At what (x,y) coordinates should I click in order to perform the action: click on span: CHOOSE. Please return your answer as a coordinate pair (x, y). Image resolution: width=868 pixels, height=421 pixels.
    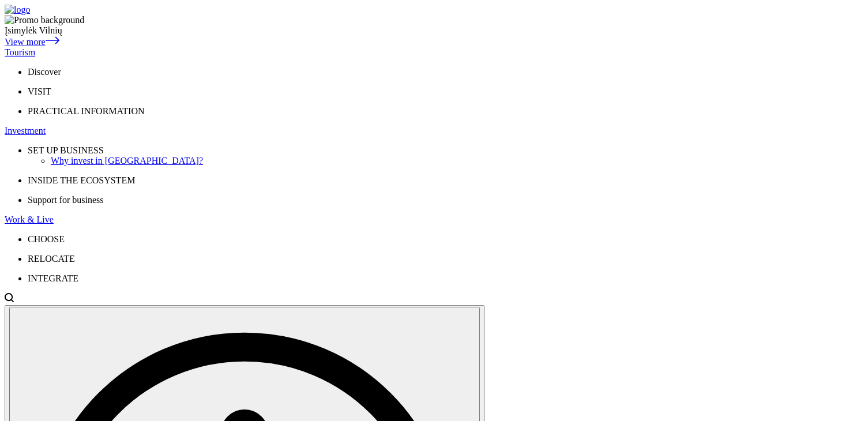
    Looking at the image, I should click on (46, 239).